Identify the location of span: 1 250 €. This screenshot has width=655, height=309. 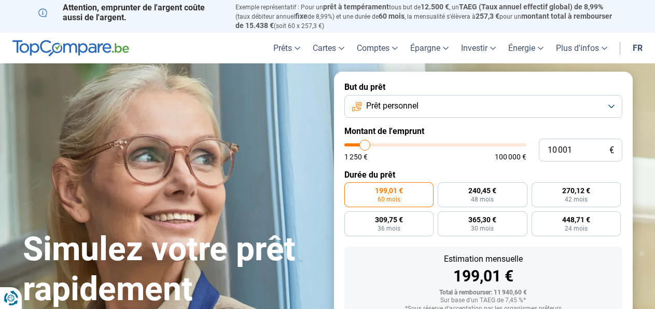
(356, 157).